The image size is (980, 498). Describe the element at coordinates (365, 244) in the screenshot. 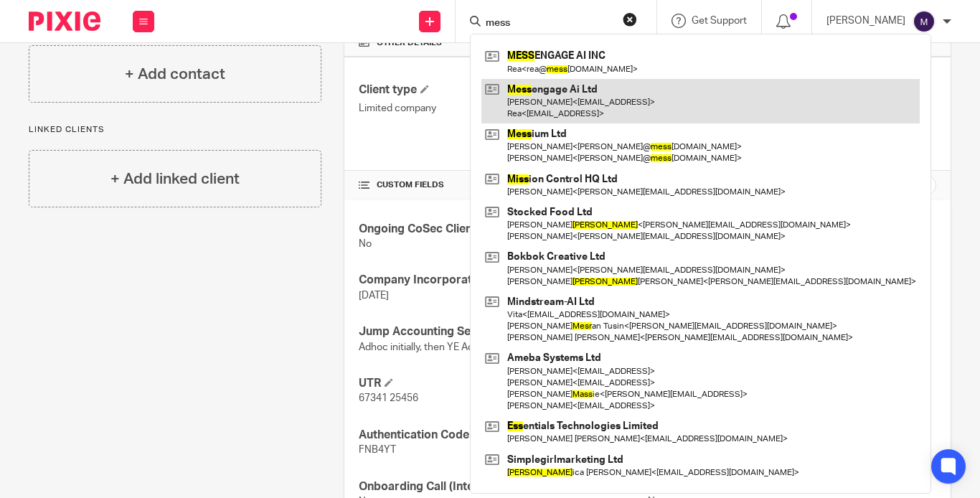

I see `span: No` at that location.